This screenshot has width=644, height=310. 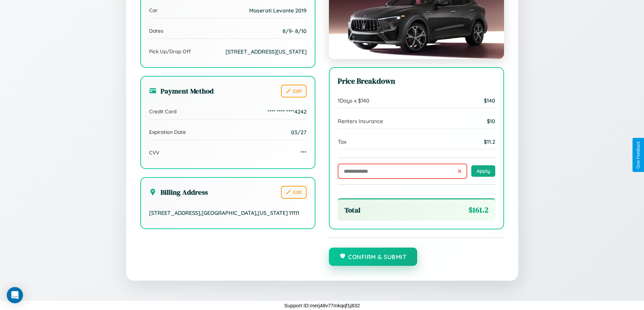 I want to click on span: 8 / 9 - 8 / 10, so click(x=294, y=31).